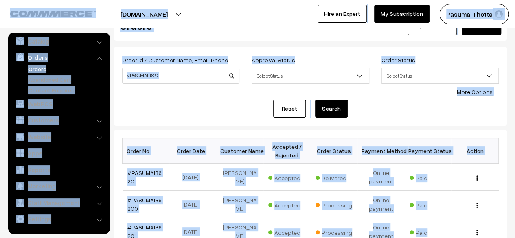 The height and width of the screenshot is (238, 515). Describe the element at coordinates (193, 151) in the screenshot. I see `th: Order Date` at that location.